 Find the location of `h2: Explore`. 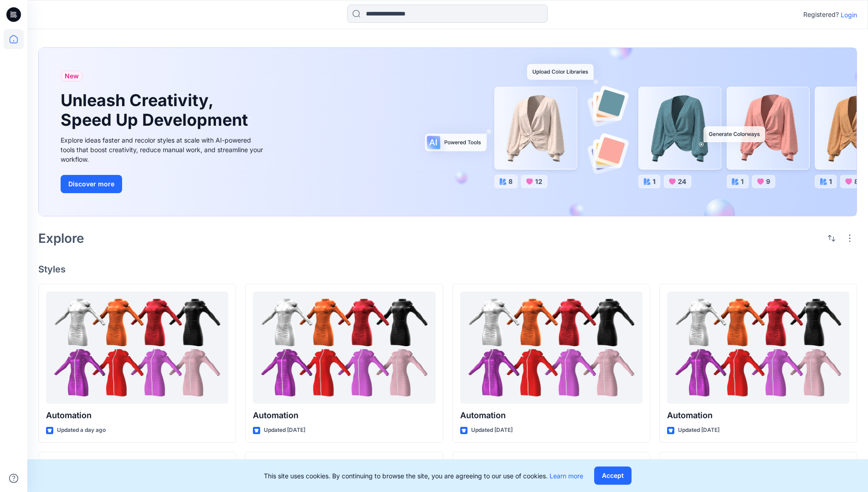

h2: Explore is located at coordinates (61, 238).